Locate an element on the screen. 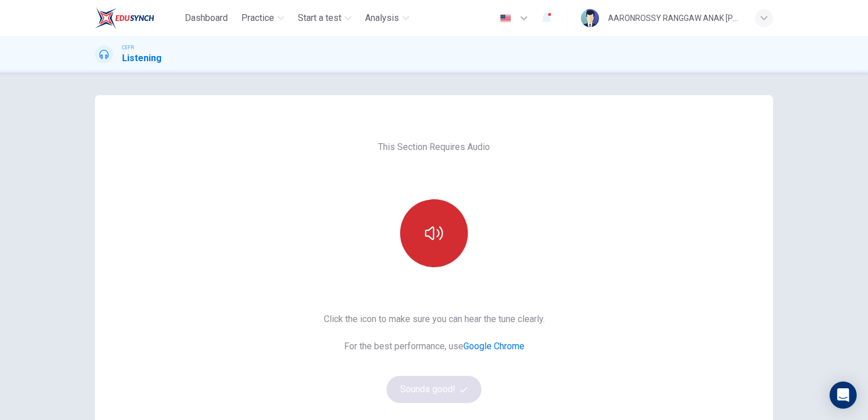 The width and height of the screenshot is (868, 420). span: Practice is located at coordinates (258, 18).